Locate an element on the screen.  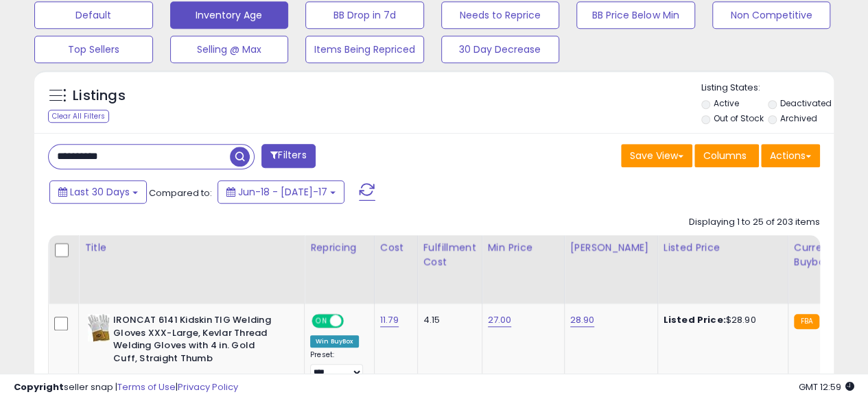
label: Out of Stock is located at coordinates (737, 118).